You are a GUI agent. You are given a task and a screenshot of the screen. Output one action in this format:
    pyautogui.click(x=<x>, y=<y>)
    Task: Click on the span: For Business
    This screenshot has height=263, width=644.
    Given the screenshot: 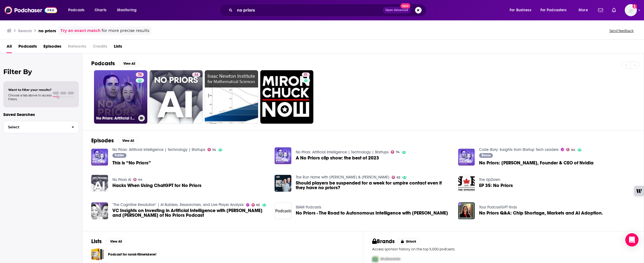 What is the action you would take?
    pyautogui.click(x=520, y=10)
    